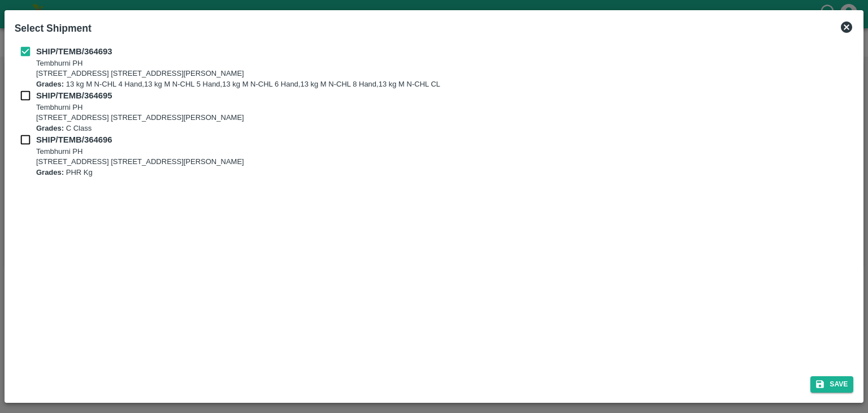 Image resolution: width=868 pixels, height=413 pixels. I want to click on b: SHIP/TEMB/364695, so click(74, 96).